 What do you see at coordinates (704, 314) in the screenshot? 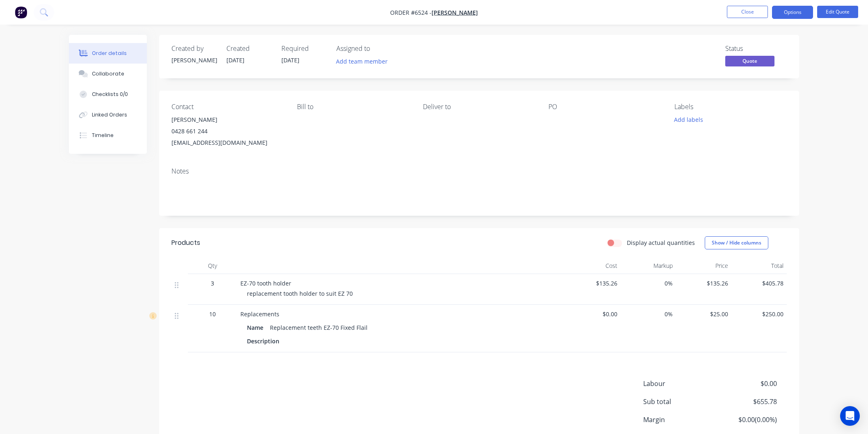
I see `span: $25.00` at bounding box center [704, 314].